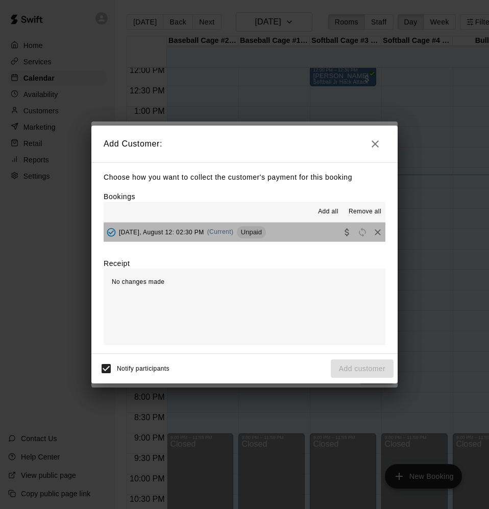  Describe the element at coordinates (221, 232) in the screenshot. I see `span: (Current)` at that location.